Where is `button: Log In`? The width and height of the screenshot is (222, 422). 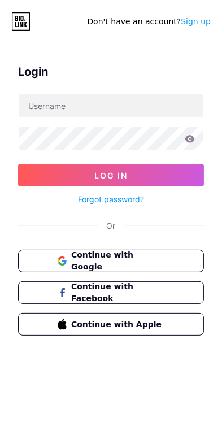 button: Log In is located at coordinates (111, 175).